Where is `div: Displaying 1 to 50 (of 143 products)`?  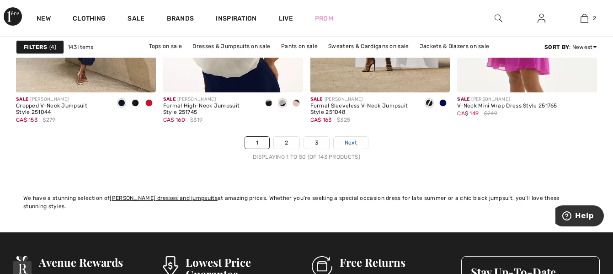
div: Displaying 1 to 50 (of 143 products) is located at coordinates (306, 157).